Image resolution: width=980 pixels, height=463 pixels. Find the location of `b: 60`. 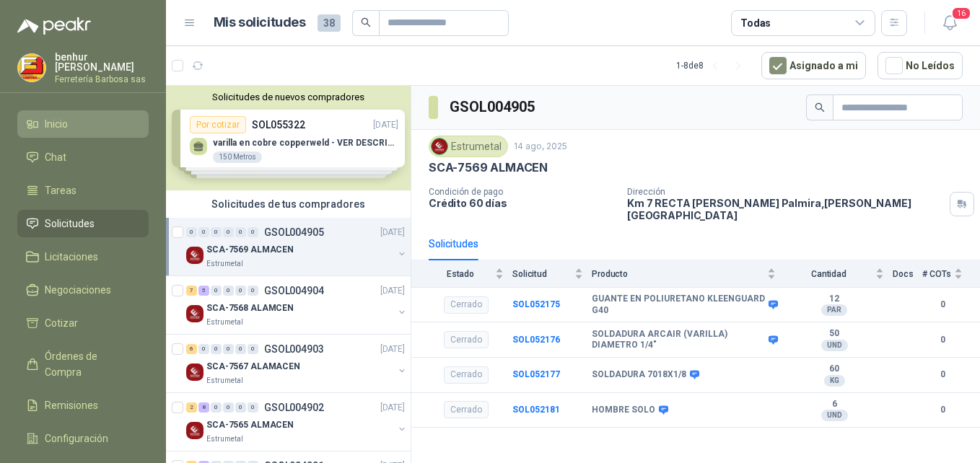

b: 60 is located at coordinates (835, 370).